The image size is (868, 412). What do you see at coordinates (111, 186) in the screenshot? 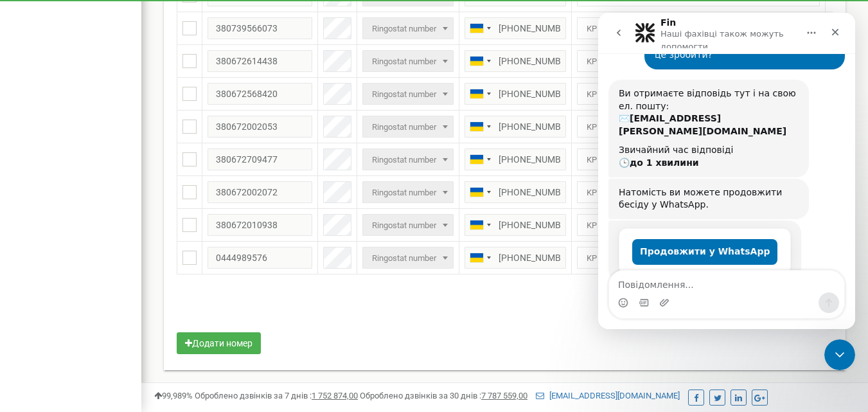
I see `div: Натомість ви можете продовжити бесіду у WhatsApp.` at bounding box center [111, 186].